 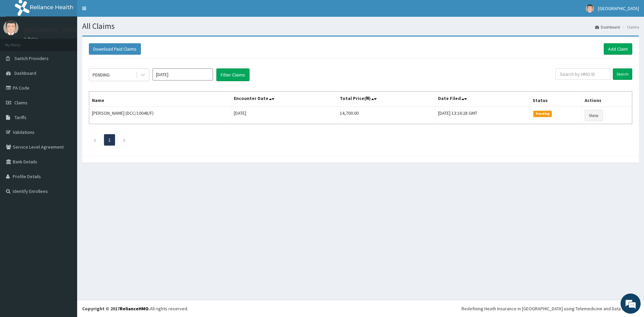 What do you see at coordinates (607, 27) in the screenshot?
I see `a: Dashboard` at bounding box center [607, 27].